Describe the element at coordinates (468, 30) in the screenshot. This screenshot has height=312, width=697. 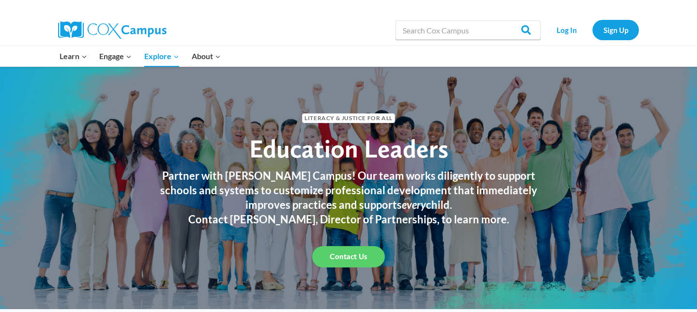
I see `input: Search Cox Campus` at that location.